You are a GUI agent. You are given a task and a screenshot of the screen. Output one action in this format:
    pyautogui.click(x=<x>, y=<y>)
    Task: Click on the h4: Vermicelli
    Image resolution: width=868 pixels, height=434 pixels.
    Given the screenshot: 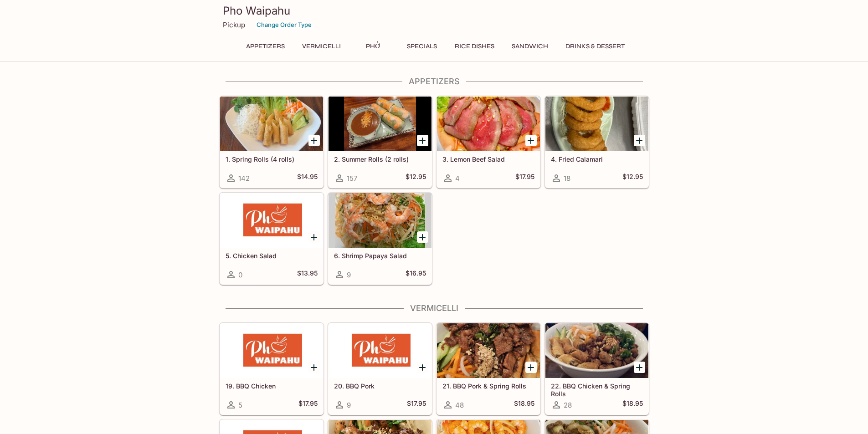 What is the action you would take?
    pyautogui.click(x=434, y=308)
    